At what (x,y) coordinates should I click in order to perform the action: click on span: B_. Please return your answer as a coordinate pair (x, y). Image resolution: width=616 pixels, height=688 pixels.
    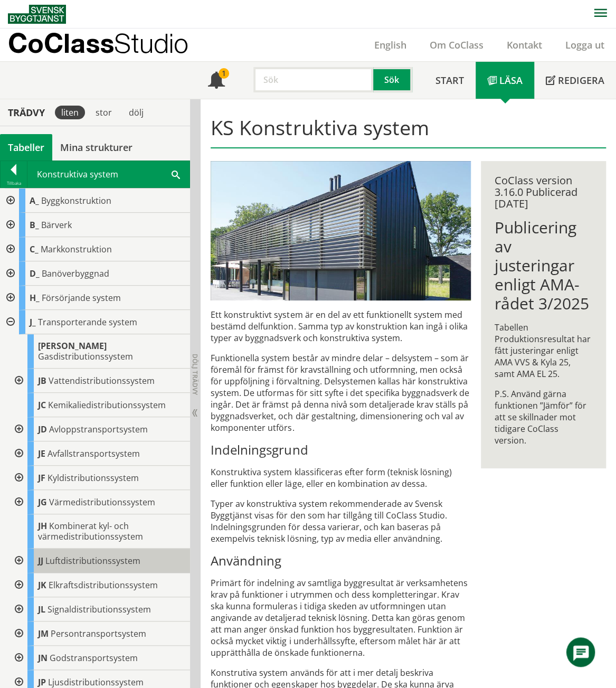
    Looking at the image, I should click on (34, 225).